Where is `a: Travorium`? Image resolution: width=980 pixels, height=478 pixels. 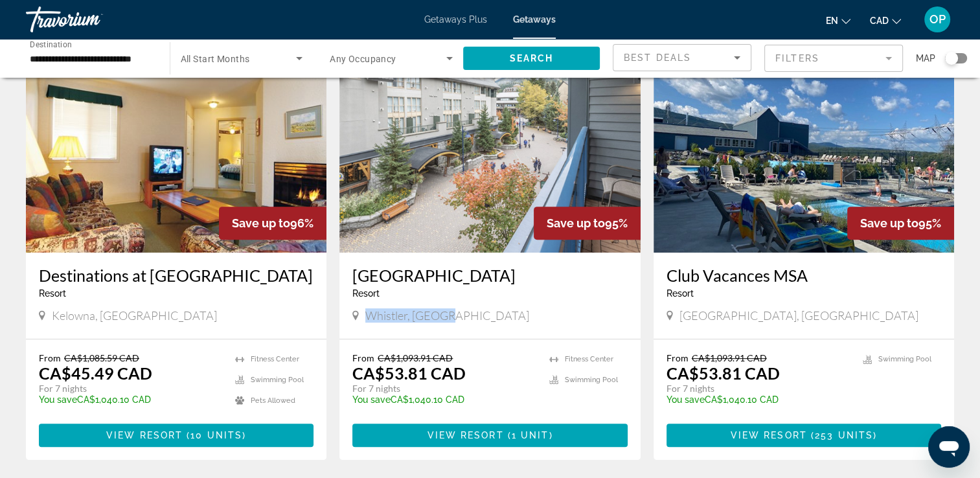
a: Travorium is located at coordinates (91, 19).